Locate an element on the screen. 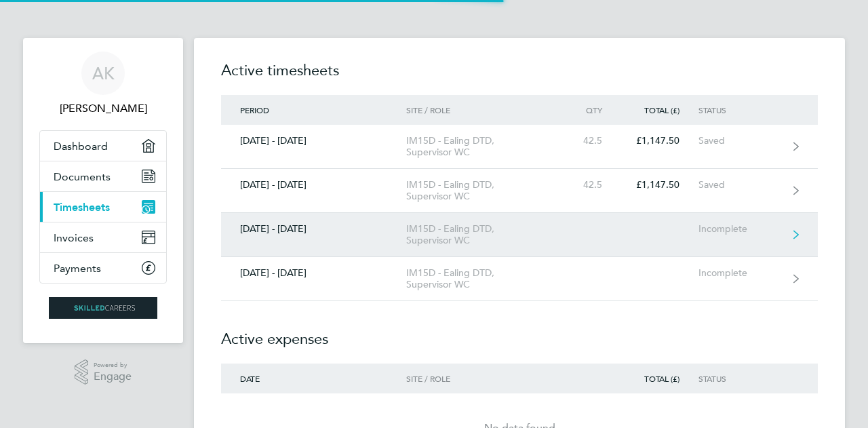 This screenshot has height=428, width=868. span: Documents is located at coordinates (82, 176).